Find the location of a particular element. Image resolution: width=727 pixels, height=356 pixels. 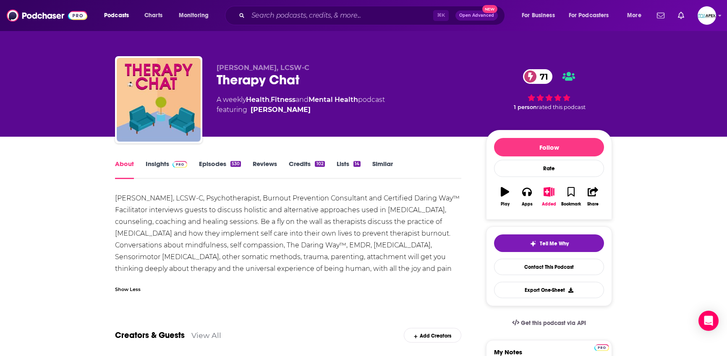

button: Show profile menu is located at coordinates (707, 16).